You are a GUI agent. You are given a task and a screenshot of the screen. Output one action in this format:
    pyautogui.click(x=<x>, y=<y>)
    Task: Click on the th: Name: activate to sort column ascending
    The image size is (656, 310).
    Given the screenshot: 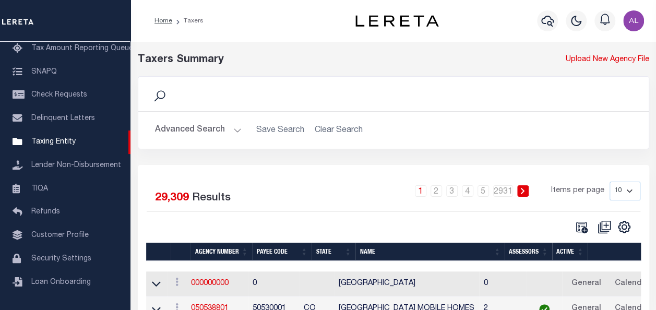 What is the action you would take?
    pyautogui.click(x=430, y=252)
    